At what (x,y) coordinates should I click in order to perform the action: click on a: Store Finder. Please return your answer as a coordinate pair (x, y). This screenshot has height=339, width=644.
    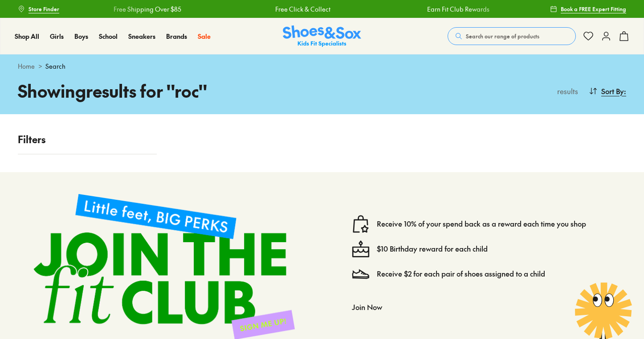
    Looking at the image, I should click on (38, 9).